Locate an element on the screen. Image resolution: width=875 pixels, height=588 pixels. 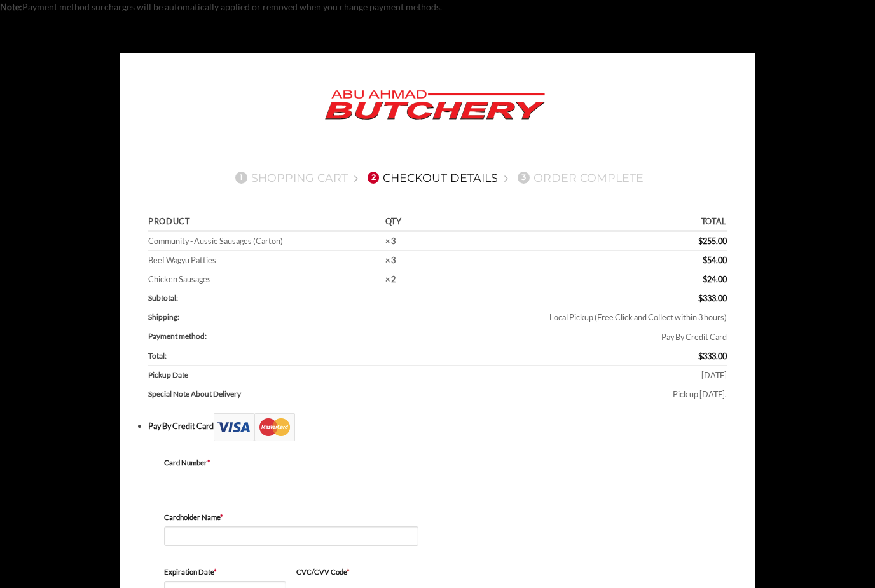
label: Expiration Date is located at coordinates (225, 572).